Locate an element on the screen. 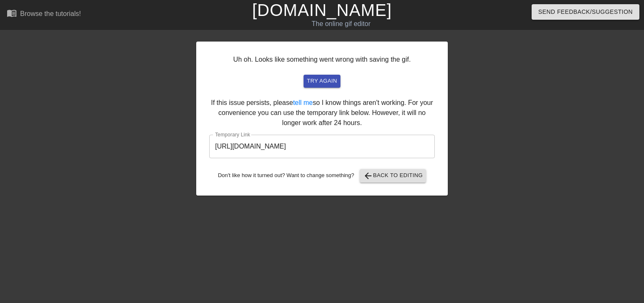 The image size is (644, 303). a: Browse the tutorials! is located at coordinates (43, 14).